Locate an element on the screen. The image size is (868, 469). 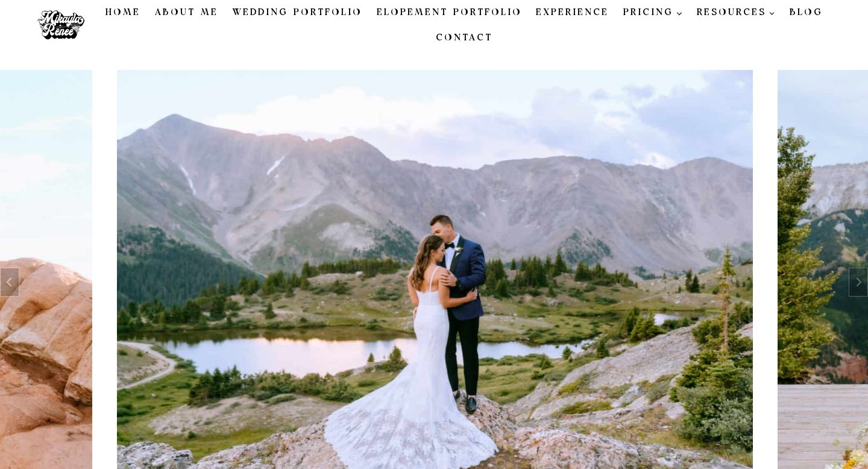
span: PRICING is located at coordinates (653, 13).